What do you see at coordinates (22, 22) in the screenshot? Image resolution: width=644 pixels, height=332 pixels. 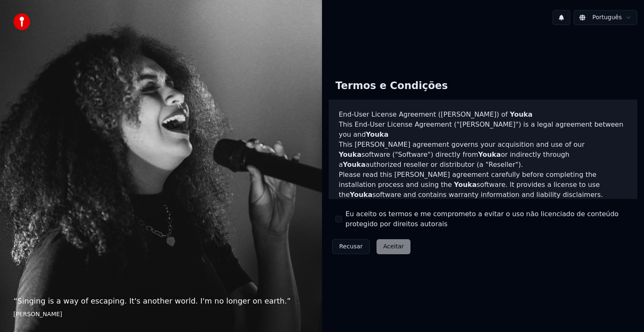 I see `img: youka` at bounding box center [22, 22].